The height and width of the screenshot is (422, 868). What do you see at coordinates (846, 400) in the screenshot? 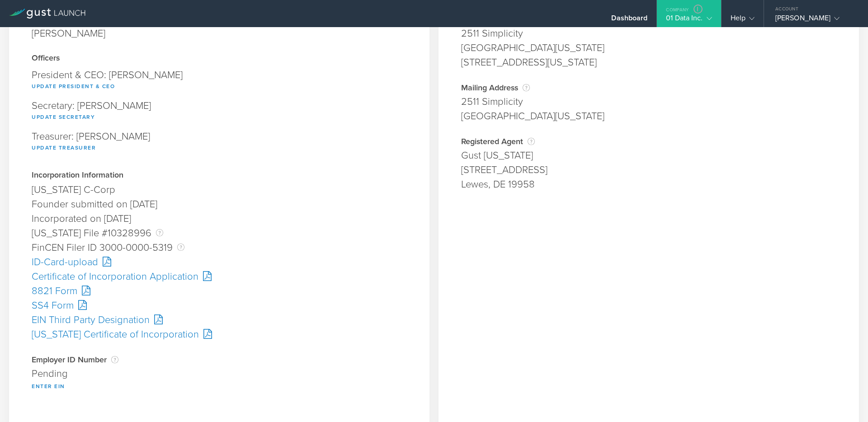
I see `div: Chat Widget` at bounding box center [846, 400].